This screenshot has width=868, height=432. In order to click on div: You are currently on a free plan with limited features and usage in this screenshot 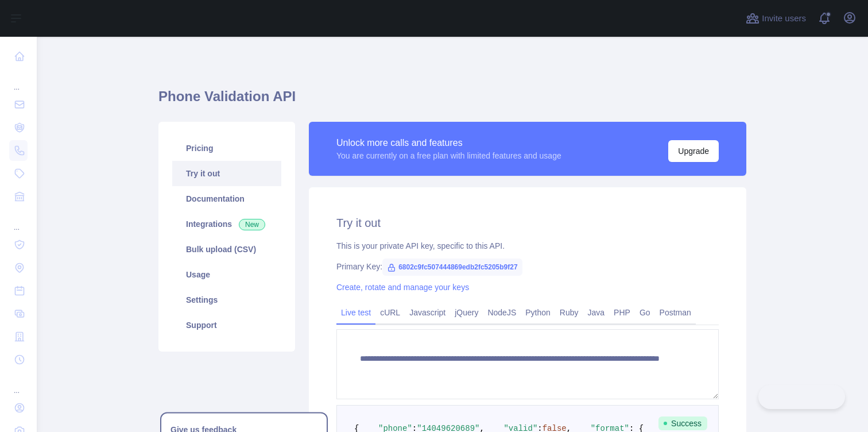, I will do `click(449, 156)`.